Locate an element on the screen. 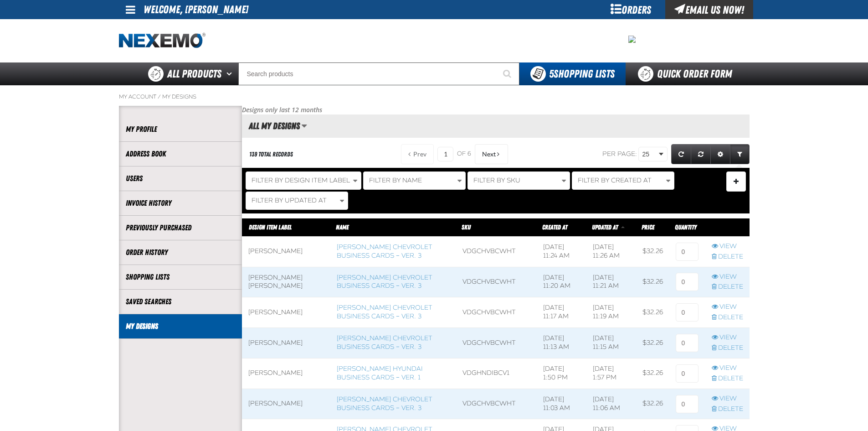 Image resolution: width=868 pixels, height=431 pixels. button: Start Searching is located at coordinates (508, 74).